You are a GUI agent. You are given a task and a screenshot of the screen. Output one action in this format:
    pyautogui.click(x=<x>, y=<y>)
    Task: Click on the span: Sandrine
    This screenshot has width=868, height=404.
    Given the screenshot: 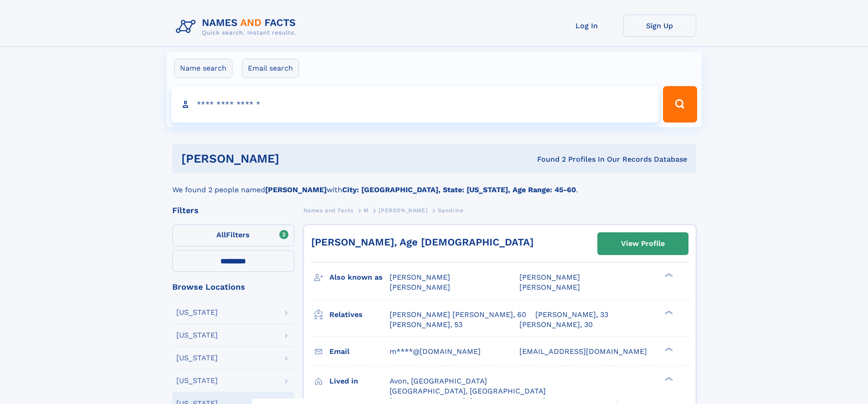 What is the action you would take?
    pyautogui.click(x=451, y=210)
    